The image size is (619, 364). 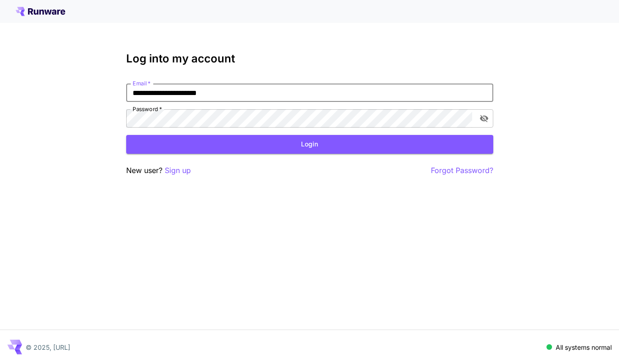 What do you see at coordinates (484, 119) in the screenshot?
I see `button: toggle password visibility` at bounding box center [484, 119].